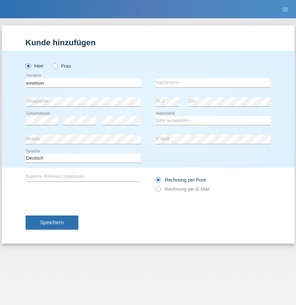 The width and height of the screenshot is (296, 305). What do you see at coordinates (61, 66) in the screenshot?
I see `label: Frau` at bounding box center [61, 66].